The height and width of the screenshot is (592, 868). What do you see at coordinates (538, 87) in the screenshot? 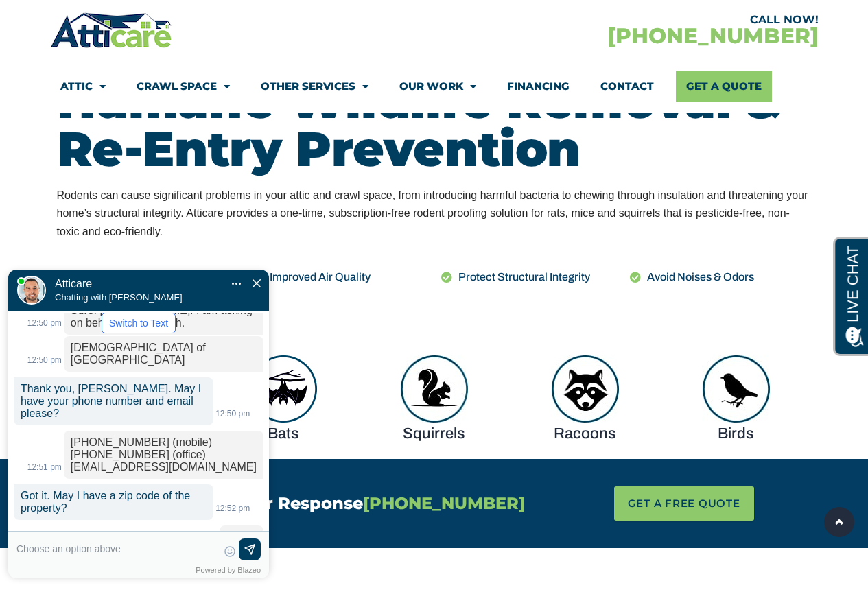
I see `a: Financing` at bounding box center [538, 87].